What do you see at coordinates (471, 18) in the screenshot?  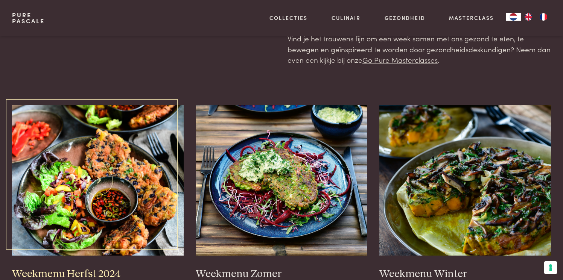 I see `a: Masterclass` at bounding box center [471, 18].